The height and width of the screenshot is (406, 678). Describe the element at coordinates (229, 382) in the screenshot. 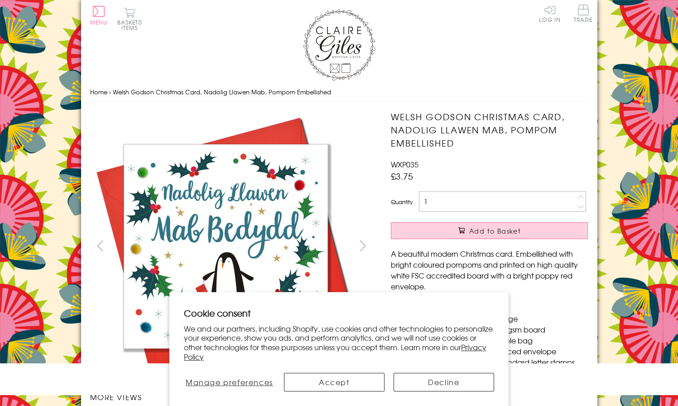

I see `button: Manage preferences` at that location.